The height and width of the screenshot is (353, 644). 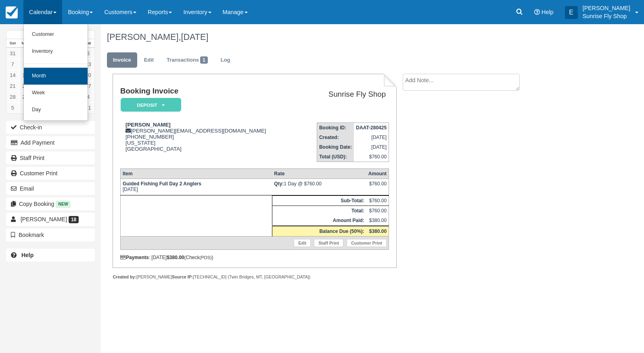 What do you see at coordinates (88, 43) in the screenshot?
I see `th: Sat` at bounding box center [88, 43].